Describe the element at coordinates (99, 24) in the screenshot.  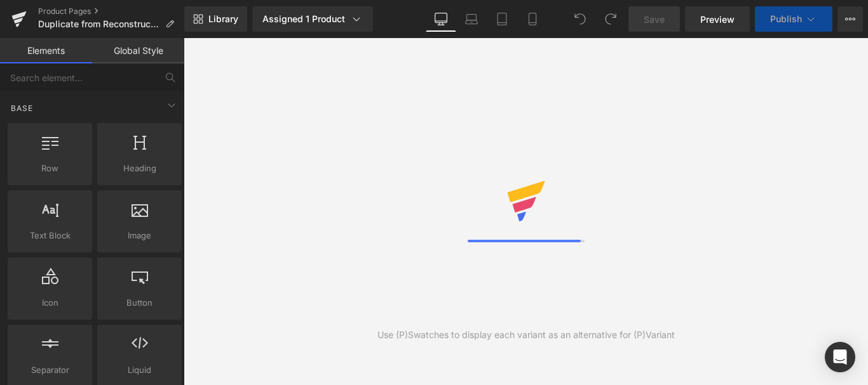
I see `span: Duplicate from Reconstrucción Lumbar - Online` at that location.